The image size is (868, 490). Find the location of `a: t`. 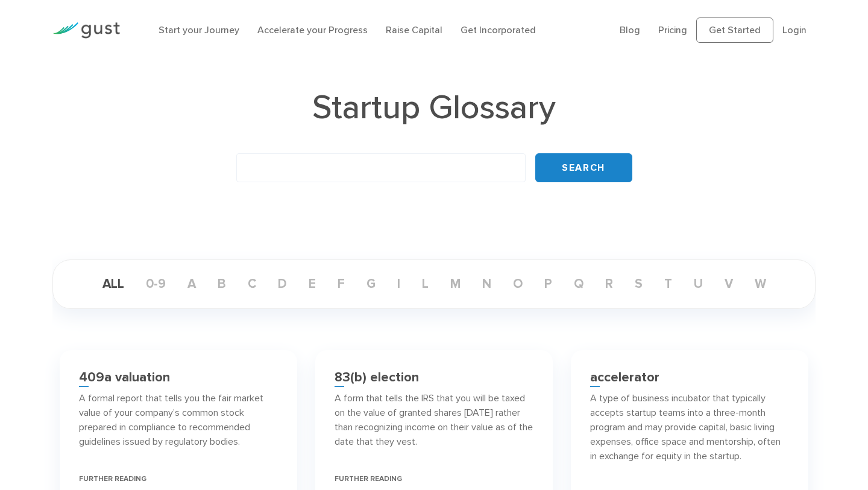

a: t is located at coordinates (668, 284).